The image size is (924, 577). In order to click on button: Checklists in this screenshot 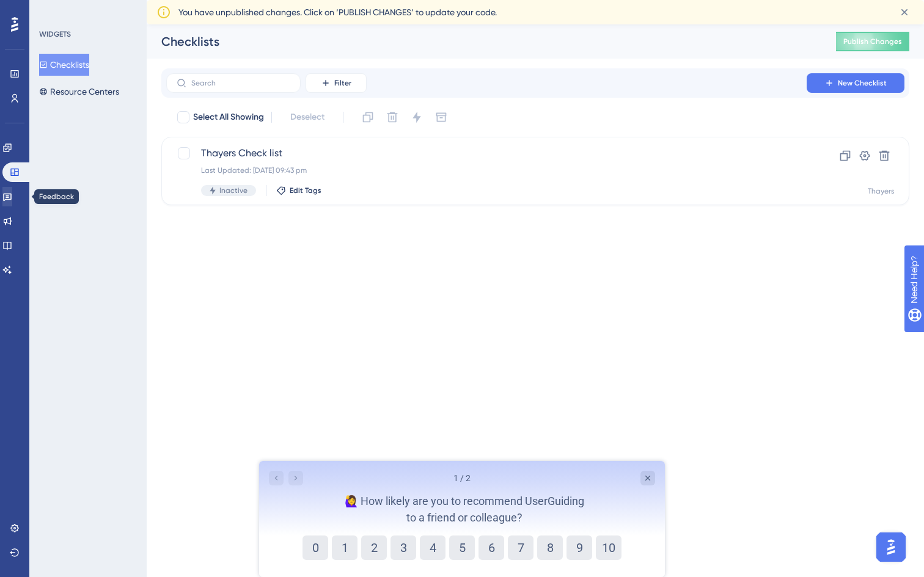, I will do `click(64, 65)`.